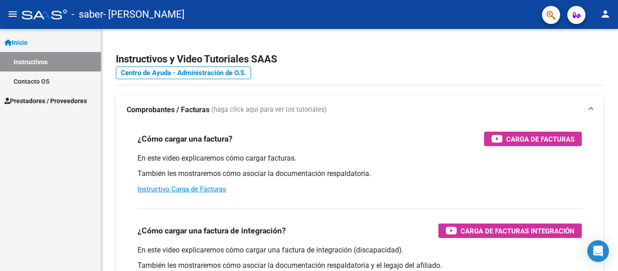 The width and height of the screenshot is (618, 271). What do you see at coordinates (185, 139) in the screenshot?
I see `h3: ¿Cómo cargar una factura?` at bounding box center [185, 139].